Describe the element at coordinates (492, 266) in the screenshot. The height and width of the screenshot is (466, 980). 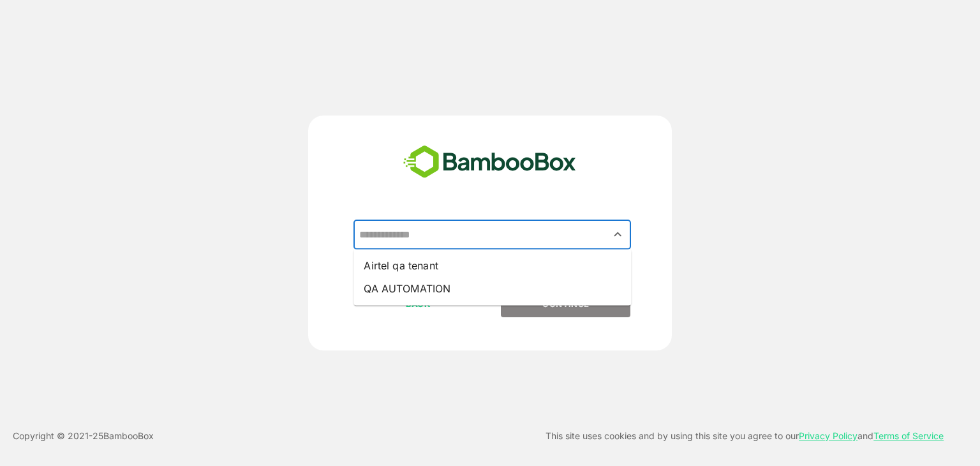
I see `li: Airtel qa tenant` at that location.